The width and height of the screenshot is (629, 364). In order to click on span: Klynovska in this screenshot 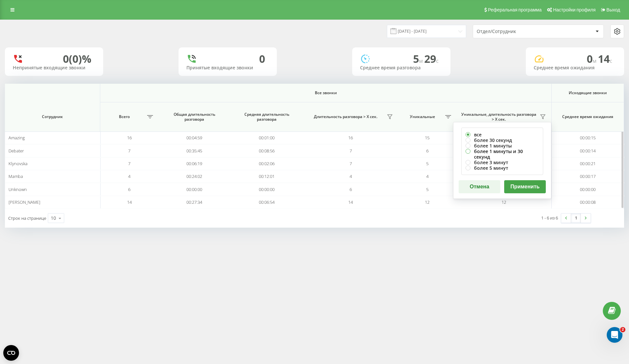, I will do `click(18, 164)`.